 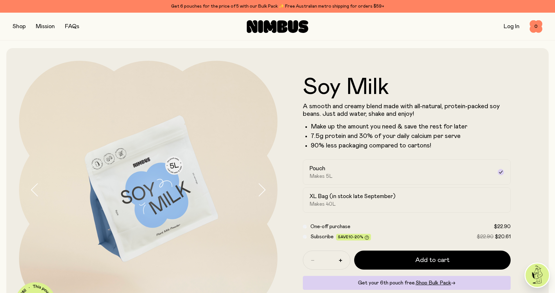 What do you see at coordinates (321, 176) in the screenshot?
I see `span: Makes 5L` at bounding box center [321, 176].